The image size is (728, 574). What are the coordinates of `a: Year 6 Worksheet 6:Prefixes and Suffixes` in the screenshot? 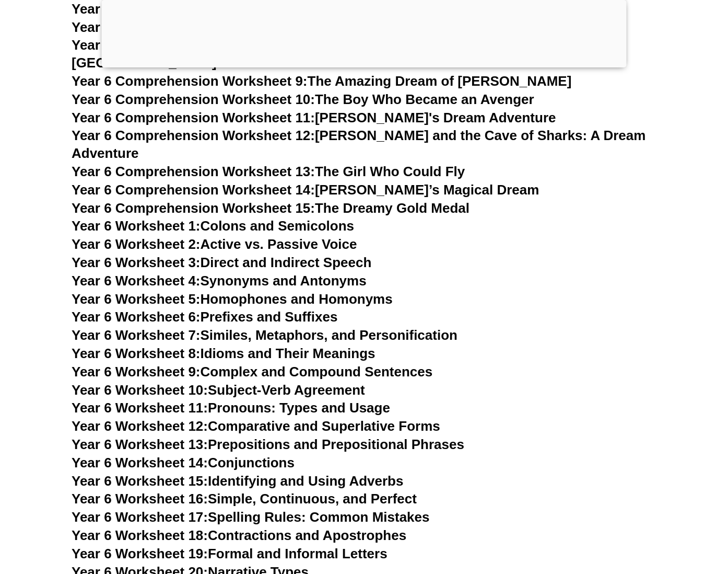 It's located at (204, 317).